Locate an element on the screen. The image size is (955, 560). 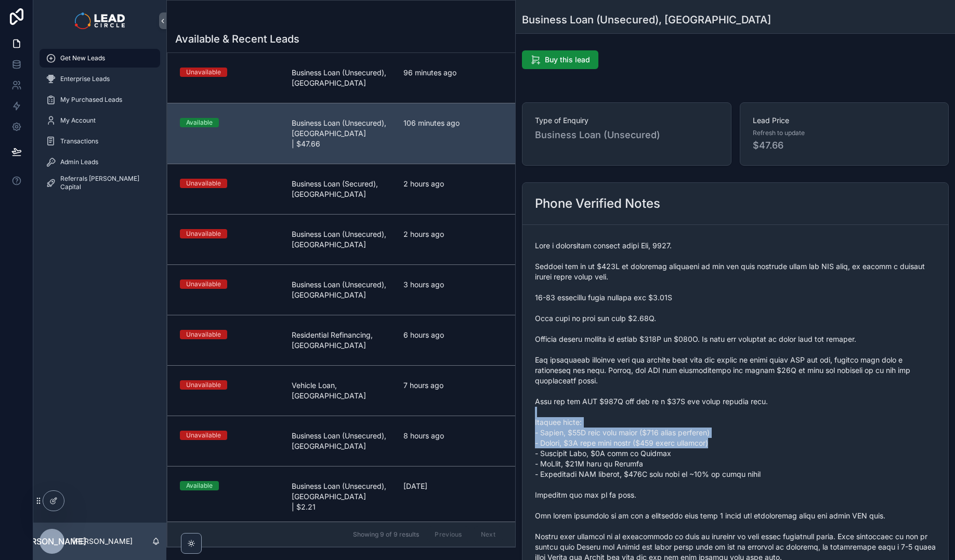
span: 3 hours ago is located at coordinates (453, 284).